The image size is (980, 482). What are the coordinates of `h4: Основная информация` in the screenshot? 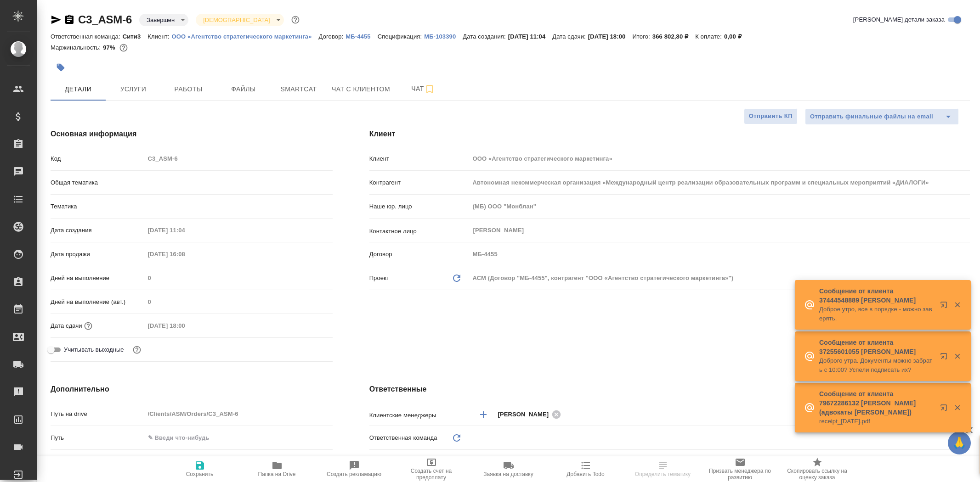 It's located at (192, 134).